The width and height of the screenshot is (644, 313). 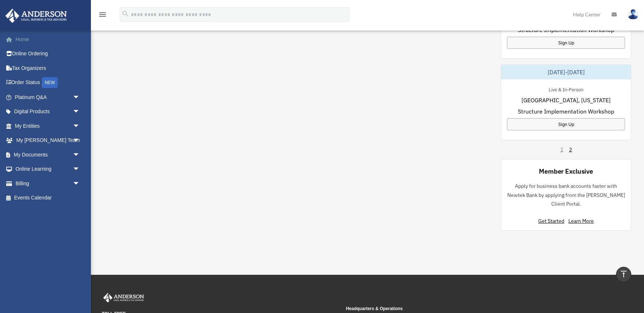 I want to click on a: menu, so click(x=103, y=15).